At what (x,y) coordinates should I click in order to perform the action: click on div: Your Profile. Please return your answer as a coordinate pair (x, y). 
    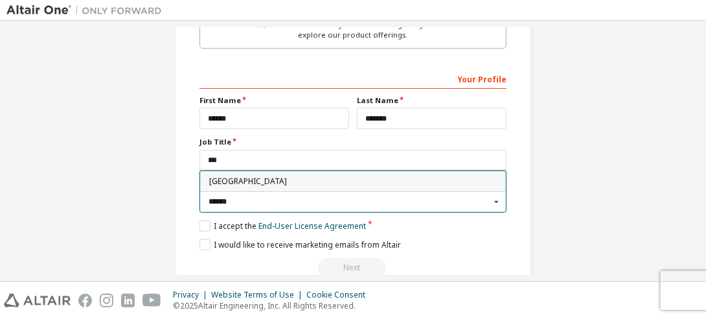
    Looking at the image, I should click on (353, 78).